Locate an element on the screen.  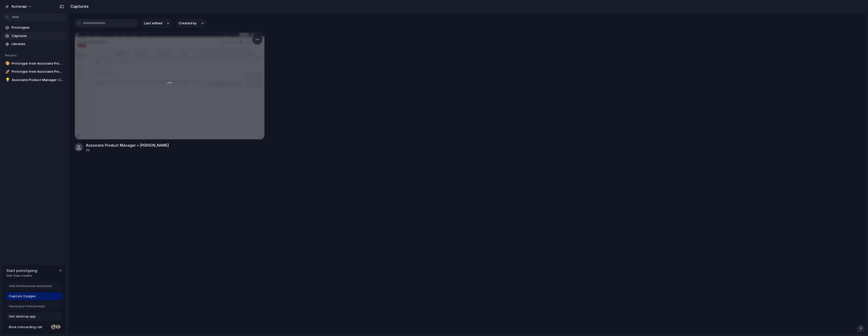
a: Prototypes is located at coordinates (34, 28).